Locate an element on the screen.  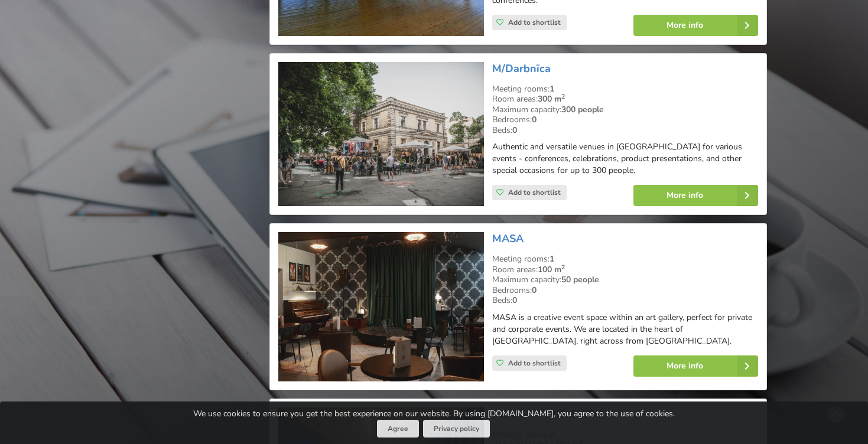
img: Unusual venues | Riga | MASA is located at coordinates (381, 306).